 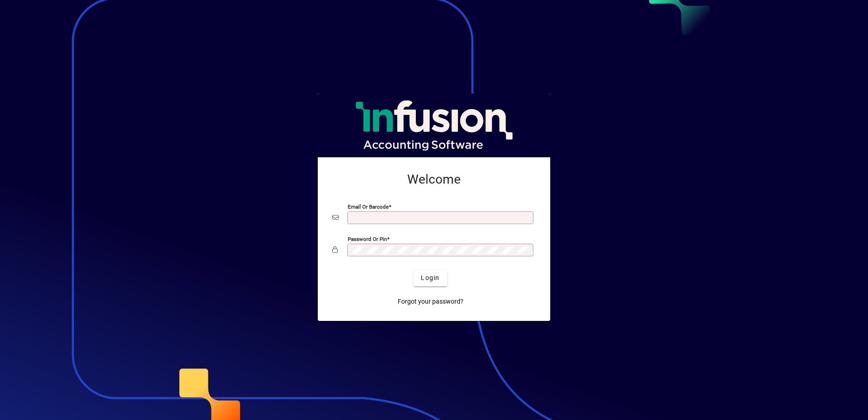 What do you see at coordinates (430, 301) in the screenshot?
I see `span: Forgot your password?` at bounding box center [430, 301].